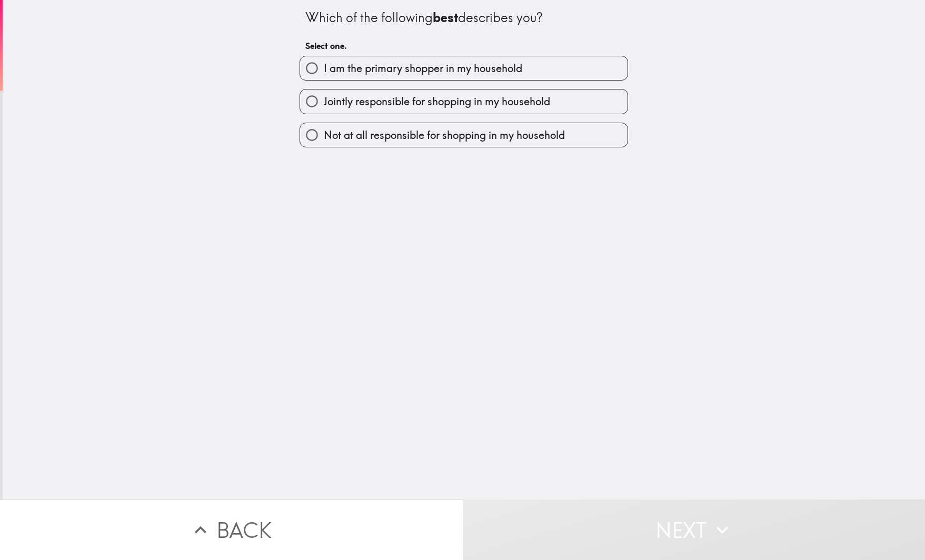 The height and width of the screenshot is (560, 925). I want to click on span: Not at all responsible for shopping in my household, so click(445, 135).